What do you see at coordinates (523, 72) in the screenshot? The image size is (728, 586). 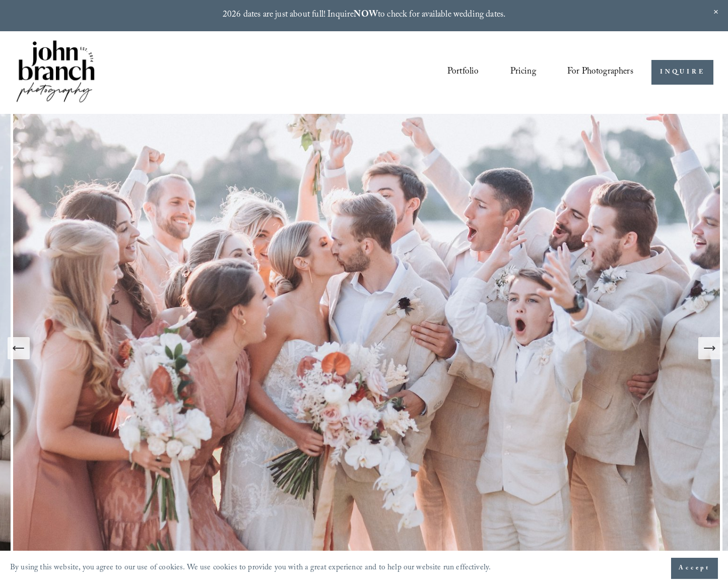 I see `a: Pricing` at bounding box center [523, 72].